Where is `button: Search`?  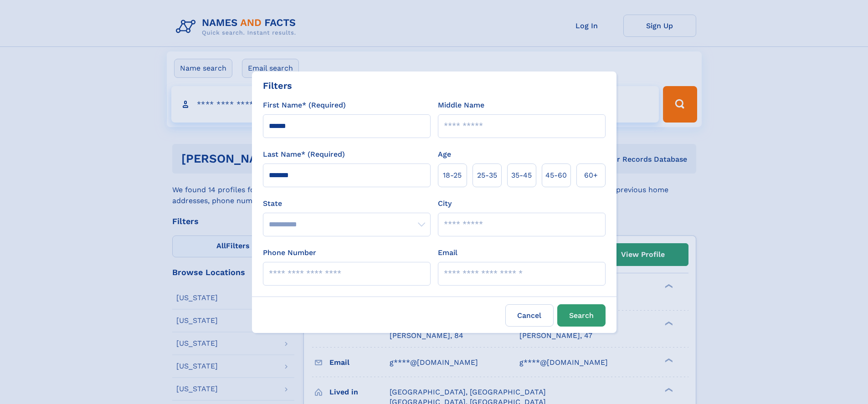
button: Search is located at coordinates (581, 315).